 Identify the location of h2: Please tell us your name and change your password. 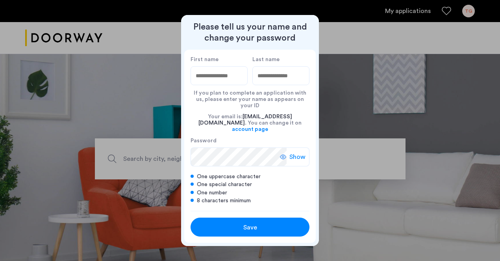
(250, 32).